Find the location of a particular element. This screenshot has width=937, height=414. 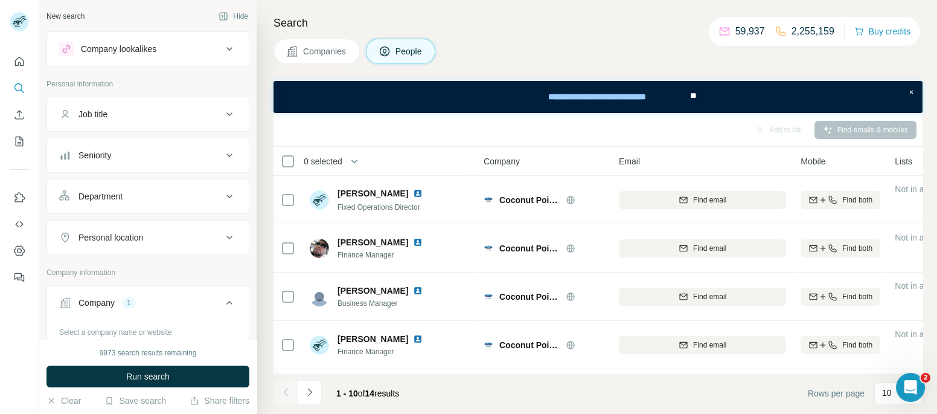

button: My lists is located at coordinates (19, 141).